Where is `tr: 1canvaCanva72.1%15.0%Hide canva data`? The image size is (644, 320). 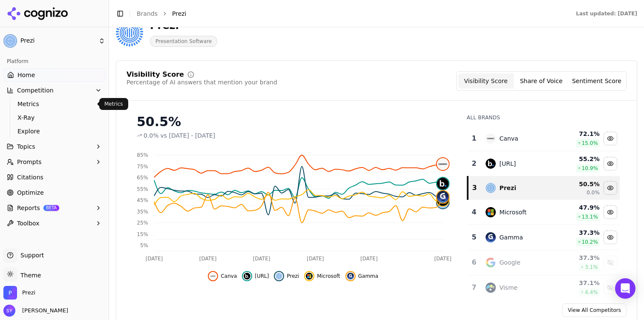 tr: 1canvaCanva72.1%15.0%Hide canva data is located at coordinates (543, 138).